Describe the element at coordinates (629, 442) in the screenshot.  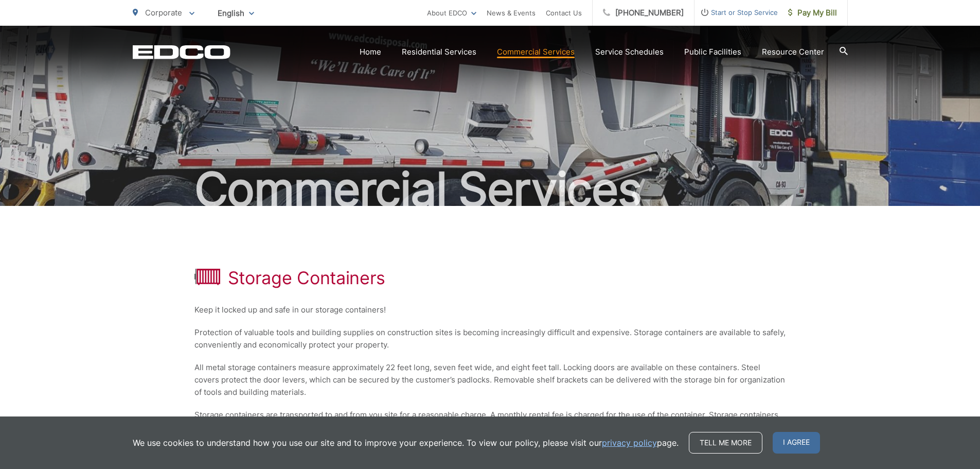
I see `a: privacy policy` at that location.